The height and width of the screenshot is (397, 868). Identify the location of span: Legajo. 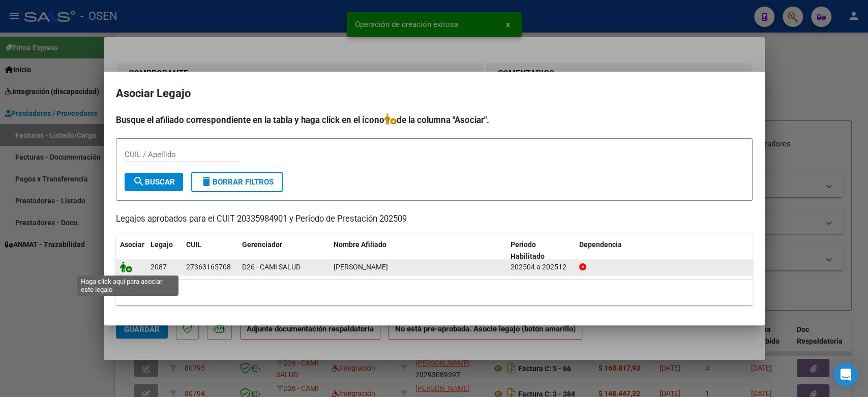
(161, 244).